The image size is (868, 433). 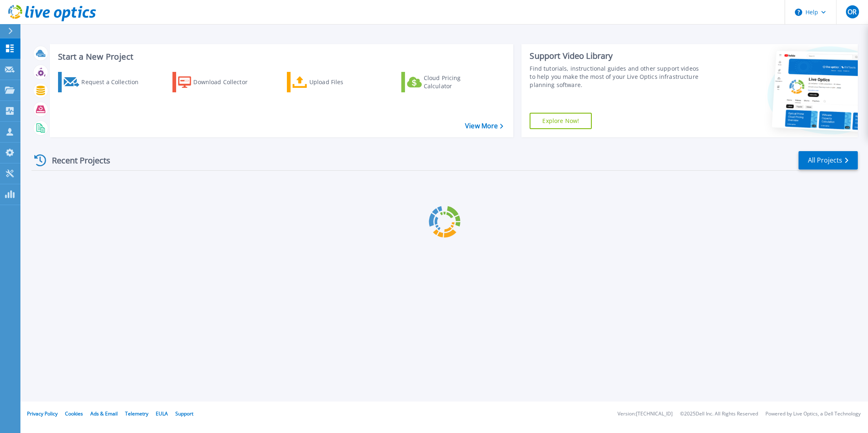 What do you see at coordinates (42, 413) in the screenshot?
I see `a: Privacy Policy` at bounding box center [42, 413].